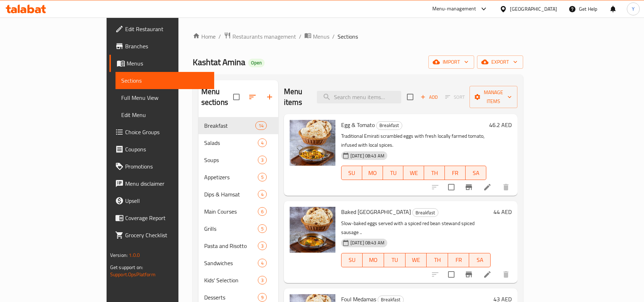  I want to click on span: TH, so click(434, 173).